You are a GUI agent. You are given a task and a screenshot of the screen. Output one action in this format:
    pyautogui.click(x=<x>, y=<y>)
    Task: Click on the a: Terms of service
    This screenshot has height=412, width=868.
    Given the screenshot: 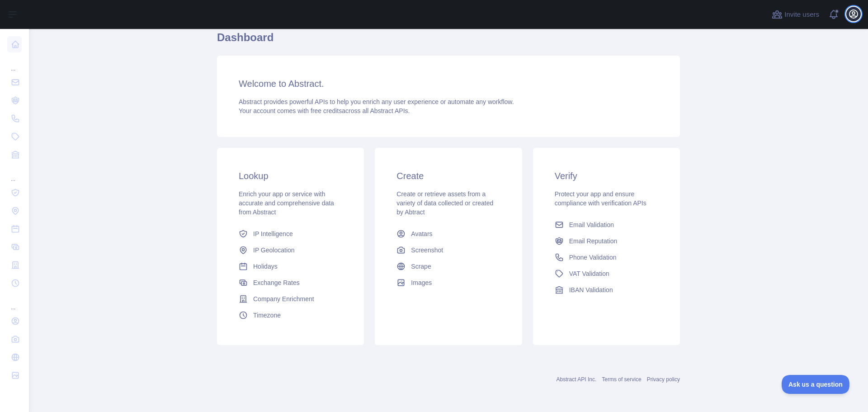 What is the action you would take?
    pyautogui.click(x=621, y=379)
    